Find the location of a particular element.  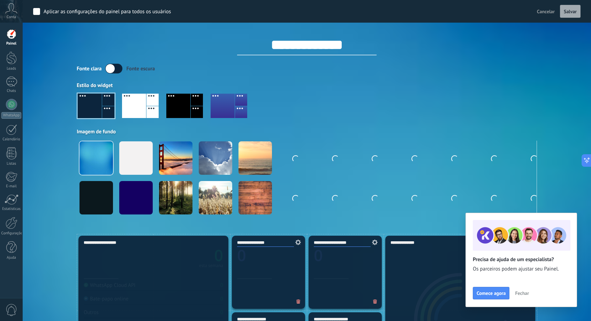

div: Fonte escura is located at coordinates (140, 69).